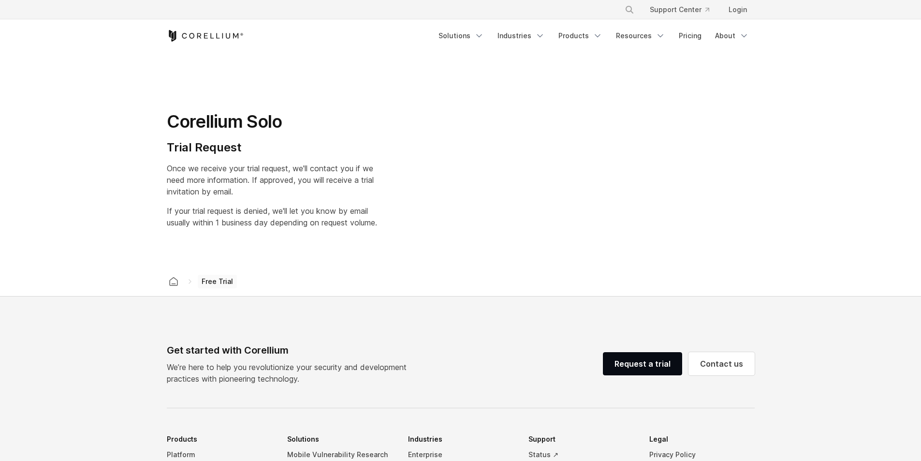  What do you see at coordinates (217, 282) in the screenshot?
I see `span: Free Trial` at bounding box center [217, 282].